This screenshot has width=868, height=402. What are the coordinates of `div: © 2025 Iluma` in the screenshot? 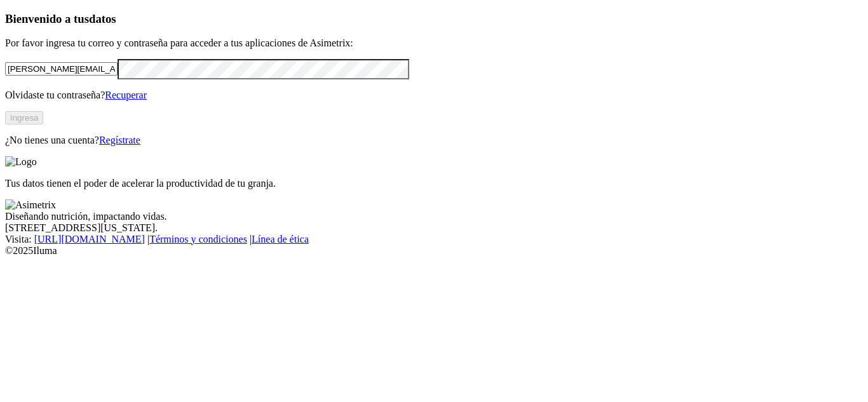 It's located at (434, 251).